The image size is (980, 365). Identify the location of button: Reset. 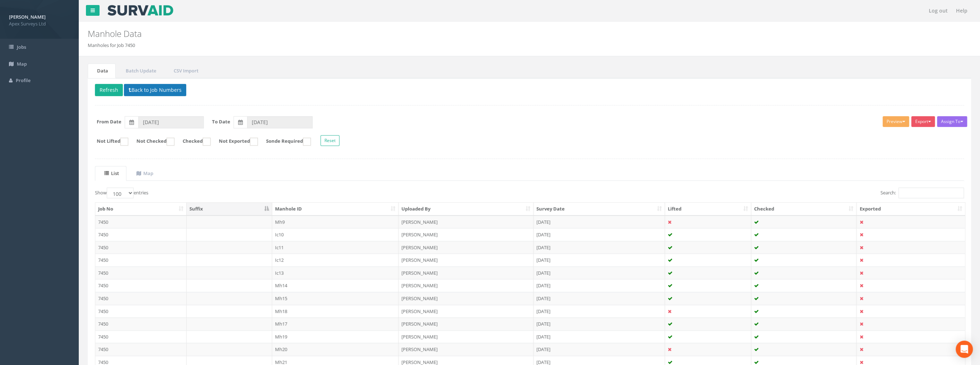
(330, 141).